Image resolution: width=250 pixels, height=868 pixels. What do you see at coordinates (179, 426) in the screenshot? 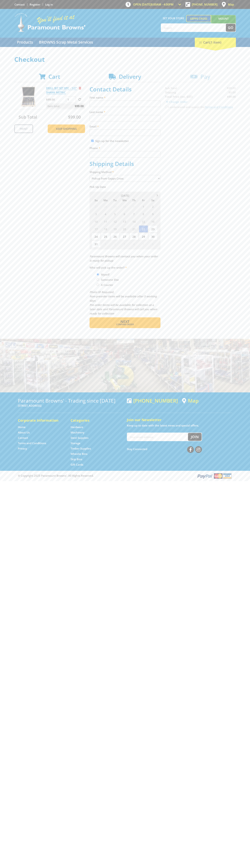
I see `p: Keep up to date with the latest news and special offers.` at bounding box center [179, 426].